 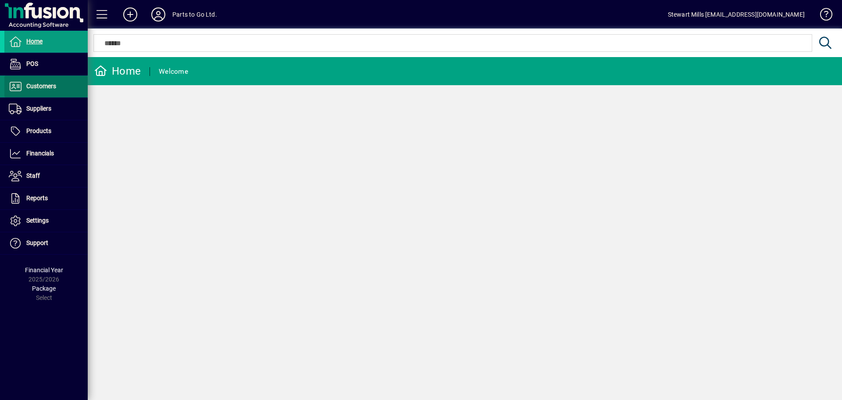 What do you see at coordinates (37, 220) in the screenshot?
I see `span: Settings` at bounding box center [37, 220].